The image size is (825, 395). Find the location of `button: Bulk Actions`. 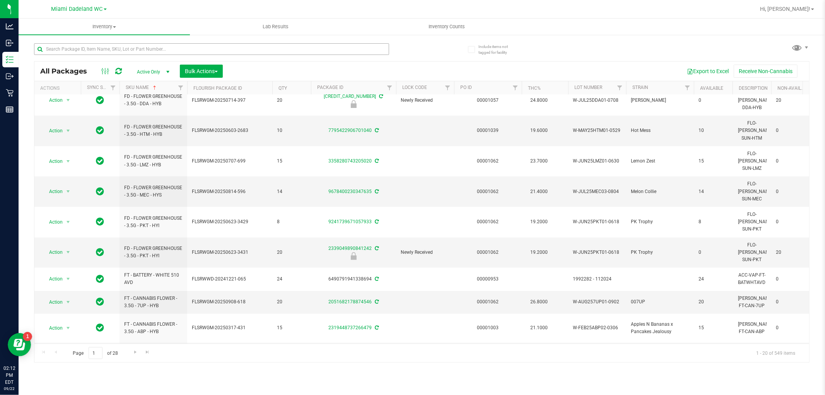

button: Bulk Actions is located at coordinates (201, 71).